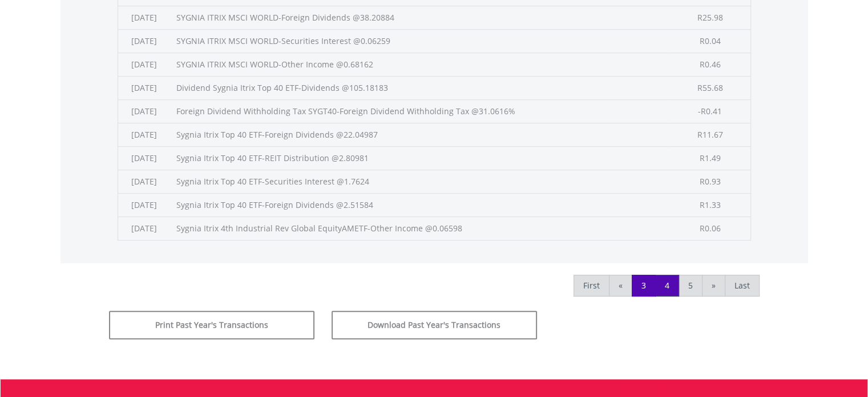 This screenshot has width=868, height=397. I want to click on a: Last, so click(742, 285).